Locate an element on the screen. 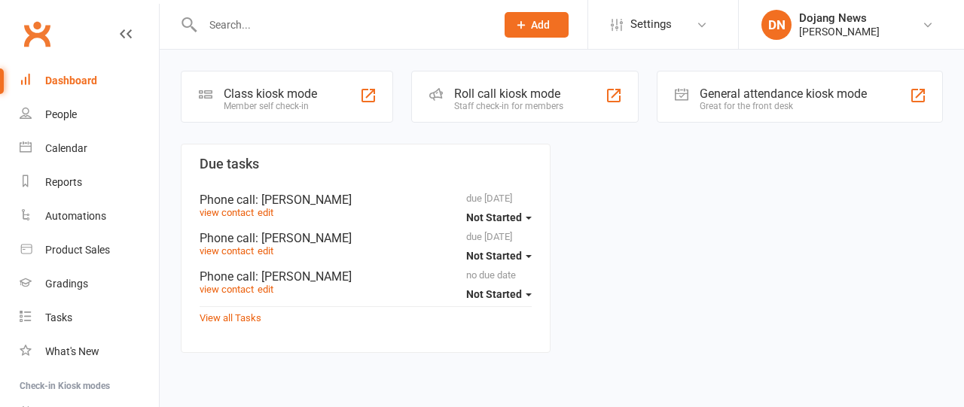  div: Calendar is located at coordinates (66, 148).